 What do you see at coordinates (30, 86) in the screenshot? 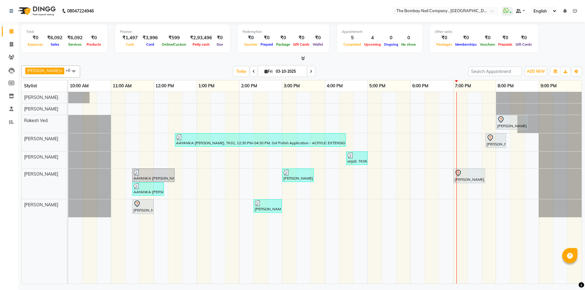
I see `span: Stylist` at bounding box center [30, 86].